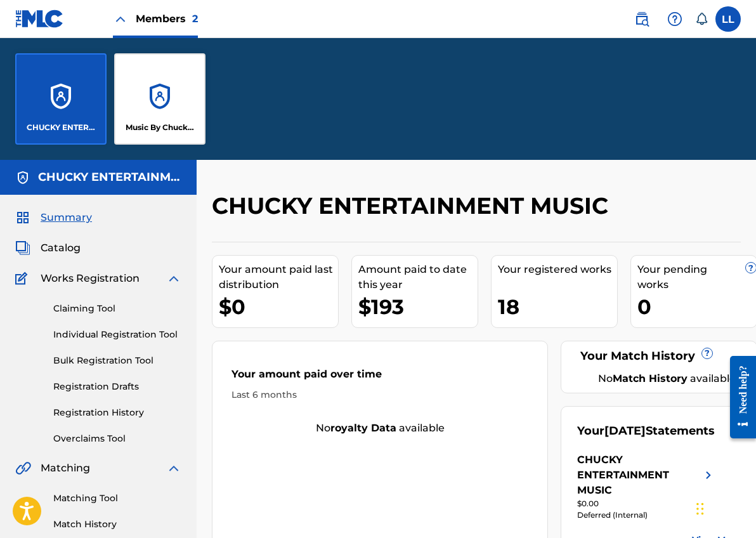 The width and height of the screenshot is (756, 538). I want to click on a: Public Search, so click(642, 19).